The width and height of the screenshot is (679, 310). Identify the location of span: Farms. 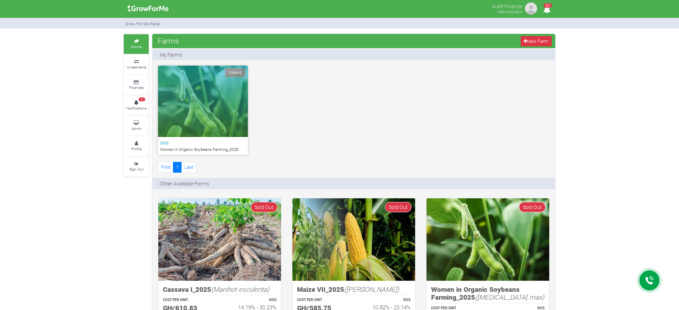
(168, 41).